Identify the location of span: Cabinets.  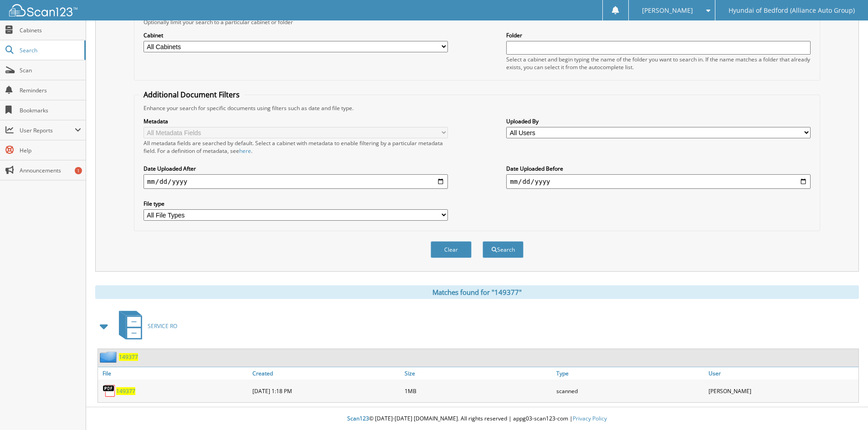
(50, 30).